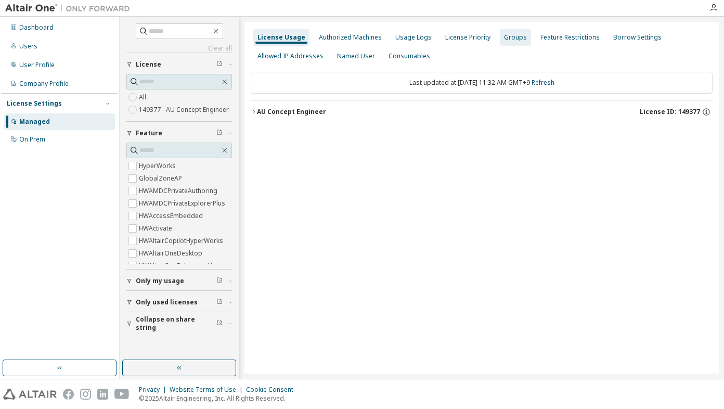 Image resolution: width=724 pixels, height=409 pixels. Describe the element at coordinates (34, 103) in the screenshot. I see `div: License Settings` at that location.